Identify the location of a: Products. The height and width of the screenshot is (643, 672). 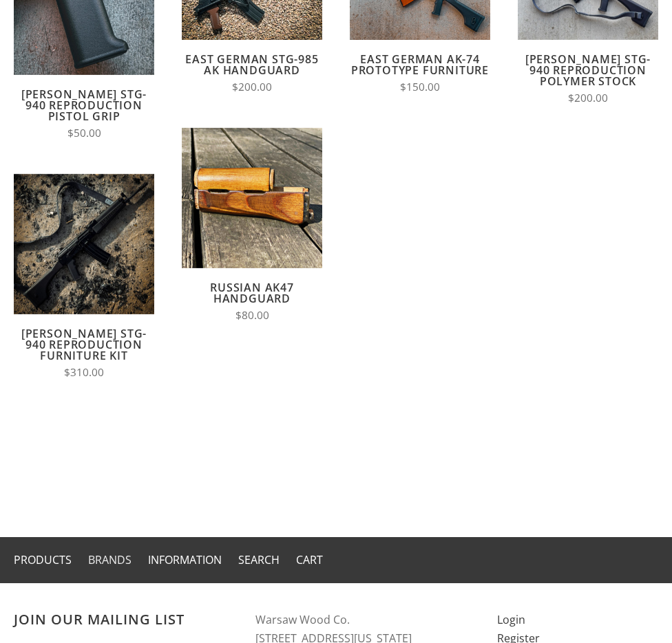
(43, 560).